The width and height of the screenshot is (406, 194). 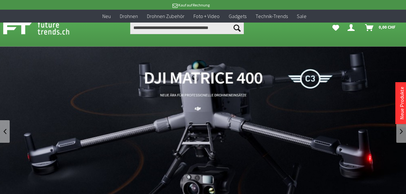 I want to click on a: Shop Futuretrends - zur Startseite wechseln, so click(x=43, y=28).